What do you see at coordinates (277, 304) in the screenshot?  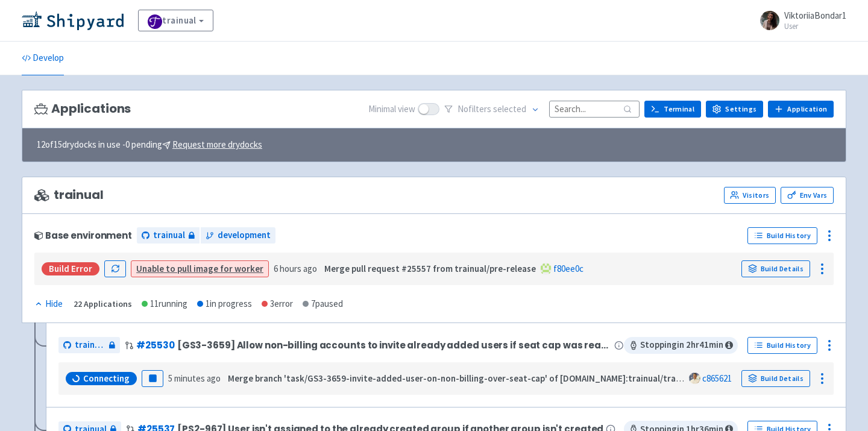 I see `div: 3 error` at bounding box center [277, 304].